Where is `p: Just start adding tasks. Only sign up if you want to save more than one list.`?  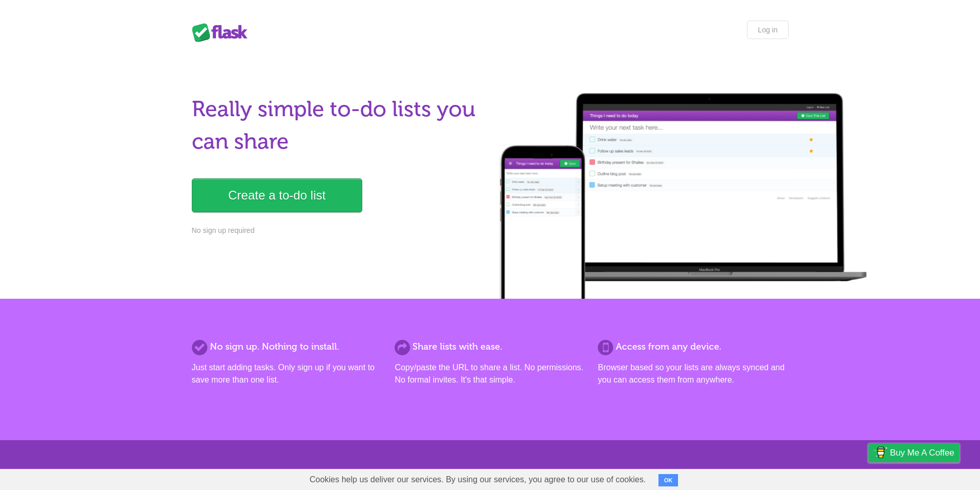 p: Just start adding tasks. Only sign up if you want to save more than one list. is located at coordinates (287, 374).